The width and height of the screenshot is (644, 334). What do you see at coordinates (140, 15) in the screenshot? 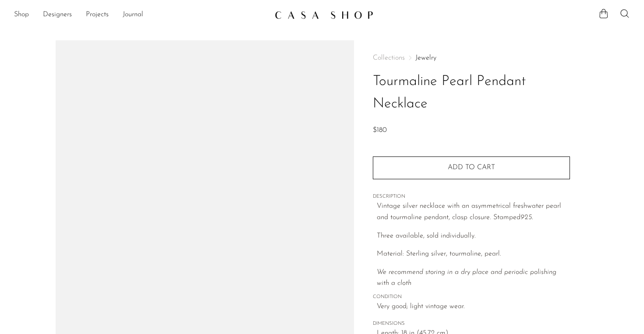
I see `ul: NEW HEADER MENU` at bounding box center [140, 15].